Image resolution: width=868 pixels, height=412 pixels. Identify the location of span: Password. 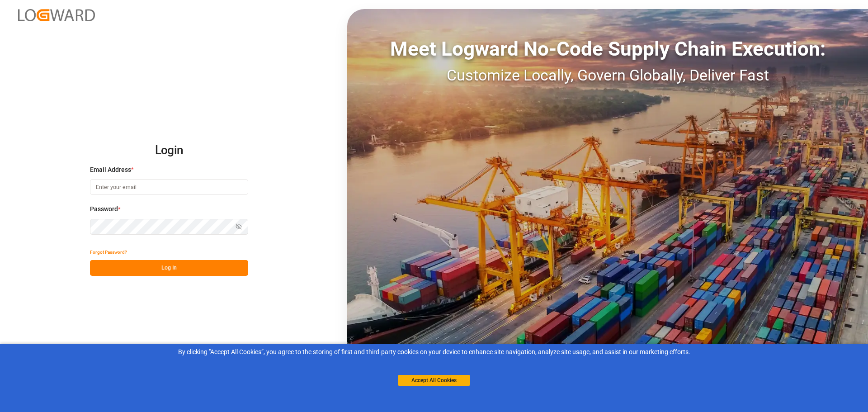
(104, 209).